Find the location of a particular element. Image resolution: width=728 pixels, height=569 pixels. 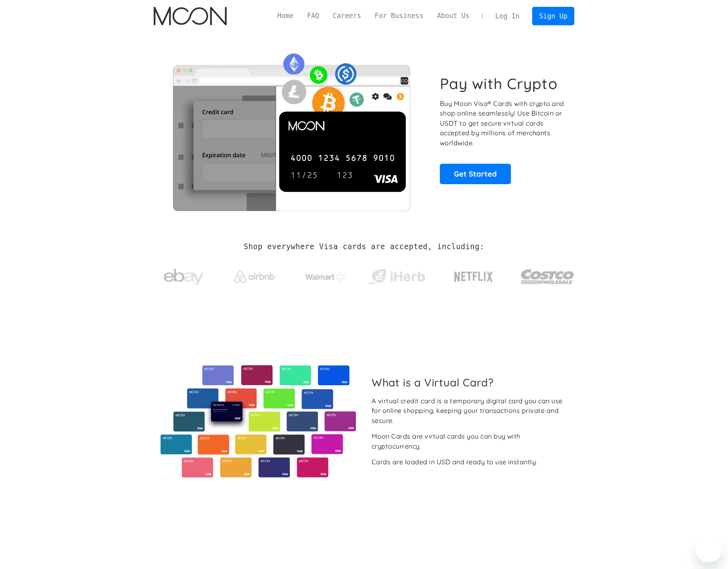

a: Sign Up is located at coordinates (554, 16).